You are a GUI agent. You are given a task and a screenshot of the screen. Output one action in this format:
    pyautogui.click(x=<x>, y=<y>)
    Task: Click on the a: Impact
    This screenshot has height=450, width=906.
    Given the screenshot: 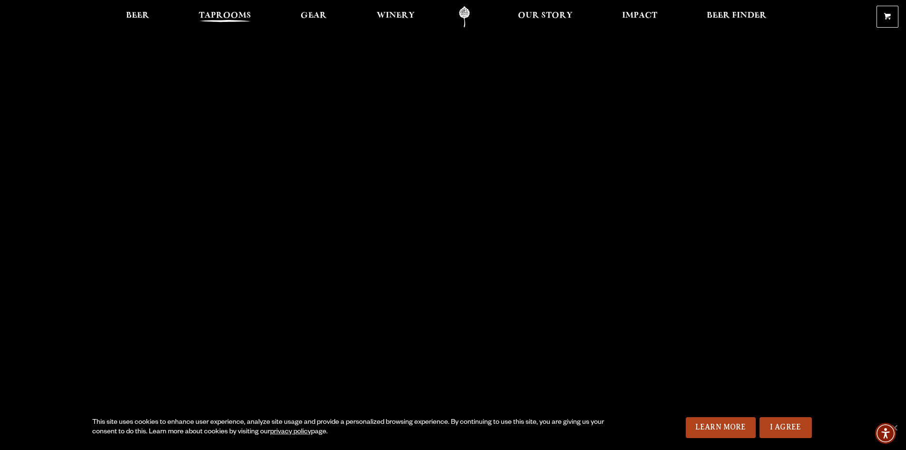 What is the action you would take?
    pyautogui.click(x=640, y=17)
    